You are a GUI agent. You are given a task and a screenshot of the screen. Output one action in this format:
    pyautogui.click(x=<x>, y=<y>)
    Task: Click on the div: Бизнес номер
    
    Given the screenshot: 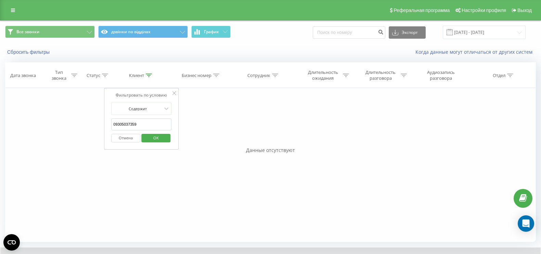 What is the action you would take?
    pyautogui.click(x=196, y=75)
    